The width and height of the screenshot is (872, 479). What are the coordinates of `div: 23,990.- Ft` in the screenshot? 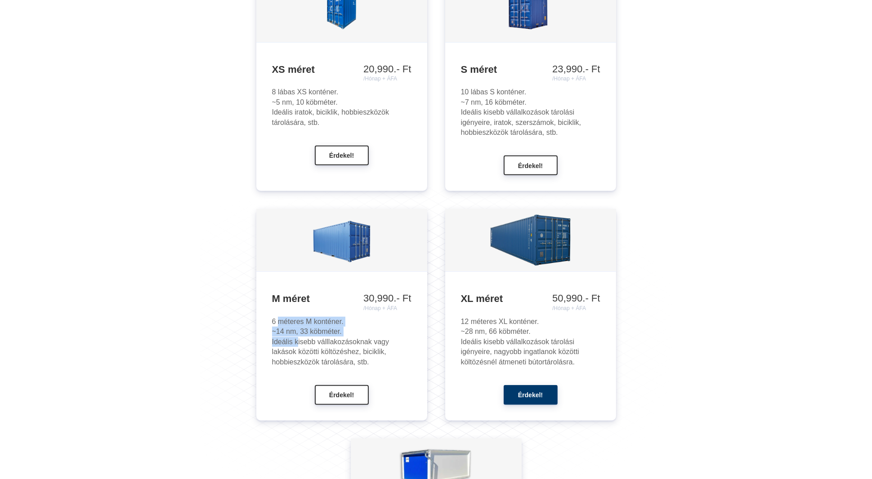 It's located at (576, 73).